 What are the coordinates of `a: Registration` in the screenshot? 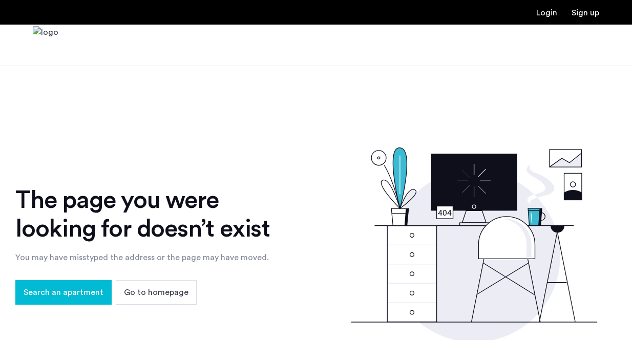 It's located at (585, 13).